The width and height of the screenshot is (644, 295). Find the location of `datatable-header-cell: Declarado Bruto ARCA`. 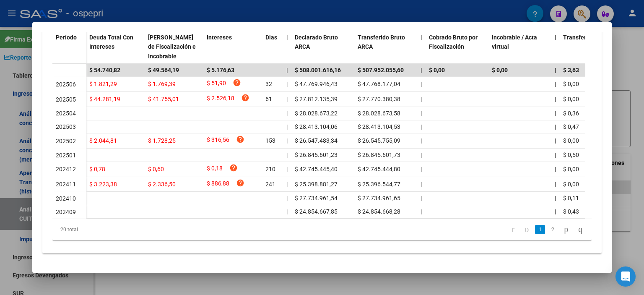

datatable-header-cell: Declarado Bruto ARCA is located at coordinates (323, 47).